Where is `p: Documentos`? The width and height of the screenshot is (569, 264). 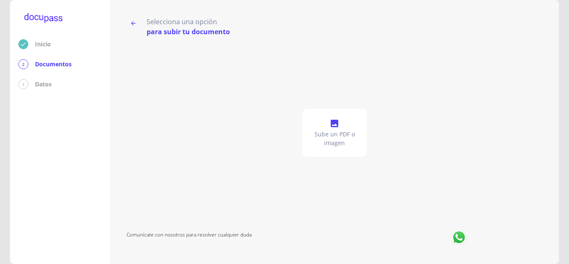
p: Documentos is located at coordinates (53, 64).